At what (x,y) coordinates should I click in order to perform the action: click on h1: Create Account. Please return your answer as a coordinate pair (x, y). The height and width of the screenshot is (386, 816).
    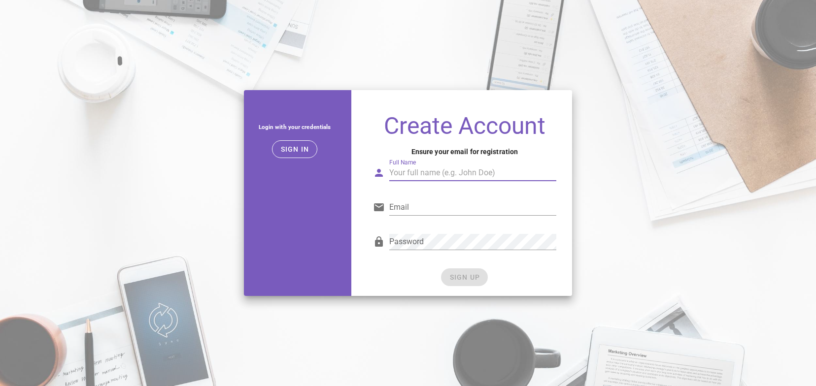
    Looking at the image, I should click on (465, 126).